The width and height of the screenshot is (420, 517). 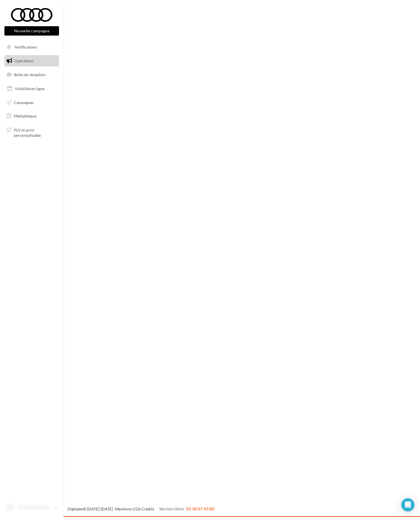 I want to click on a: Campagnes, so click(x=32, y=102).